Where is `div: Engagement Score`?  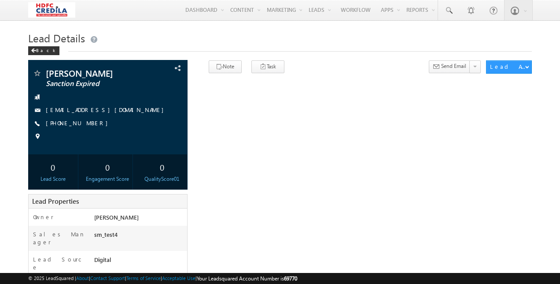 div: Engagement Score is located at coordinates (107, 179).